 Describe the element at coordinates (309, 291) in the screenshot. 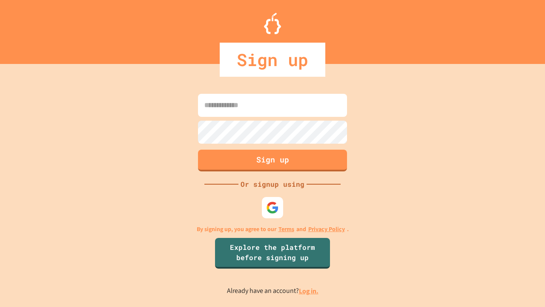

I see `a: Log in.` at that location.